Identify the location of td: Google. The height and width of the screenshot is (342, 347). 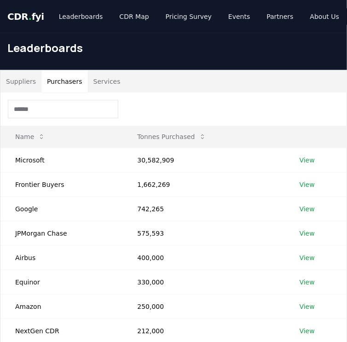
(61, 209).